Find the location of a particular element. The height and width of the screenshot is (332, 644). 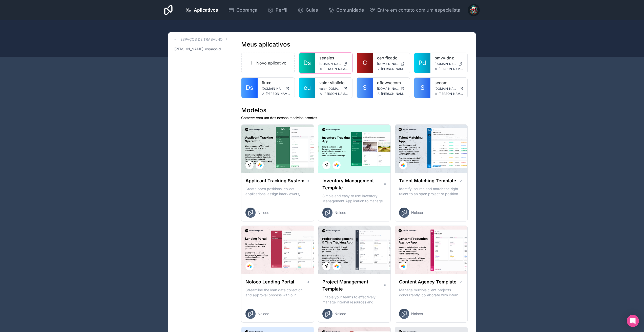

font: Entre em contato com um especialista is located at coordinates (419, 10).